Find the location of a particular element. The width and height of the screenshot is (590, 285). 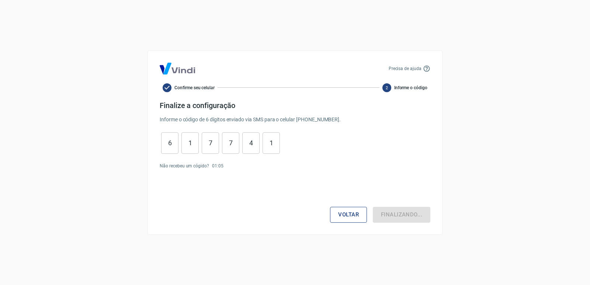

h4: Finalize a configuração is located at coordinates (295, 105).